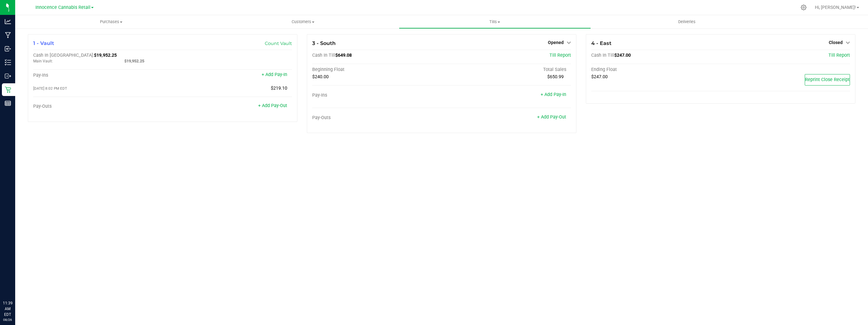  I want to click on span: $219.10, so click(279, 88).